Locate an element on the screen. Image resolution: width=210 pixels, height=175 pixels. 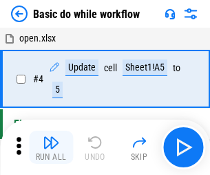
div: Run All is located at coordinates (51, 157).